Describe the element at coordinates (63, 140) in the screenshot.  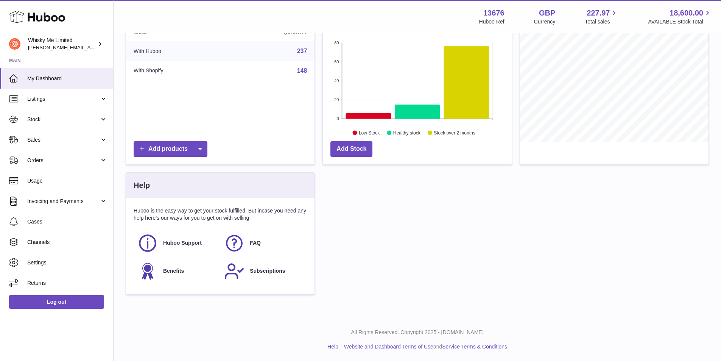
I see `span: Sales` at that location.